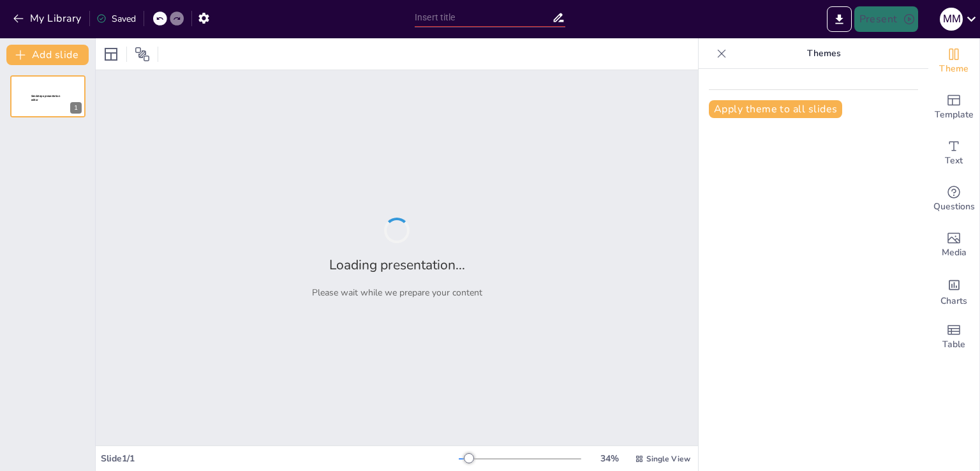 This screenshot has width=980, height=471. Describe the element at coordinates (954, 252) in the screenshot. I see `span: Media` at that location.